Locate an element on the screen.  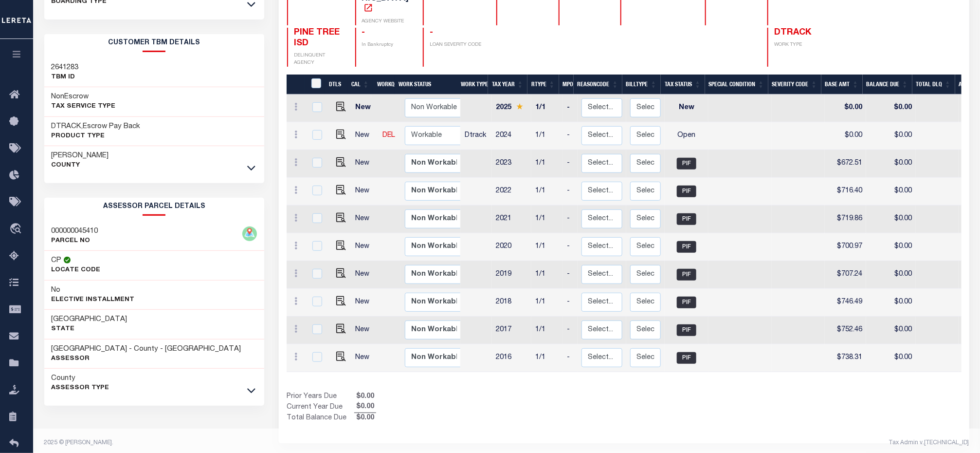
th: Tax Year: activate to sort column ascending is located at coordinates (507, 84).